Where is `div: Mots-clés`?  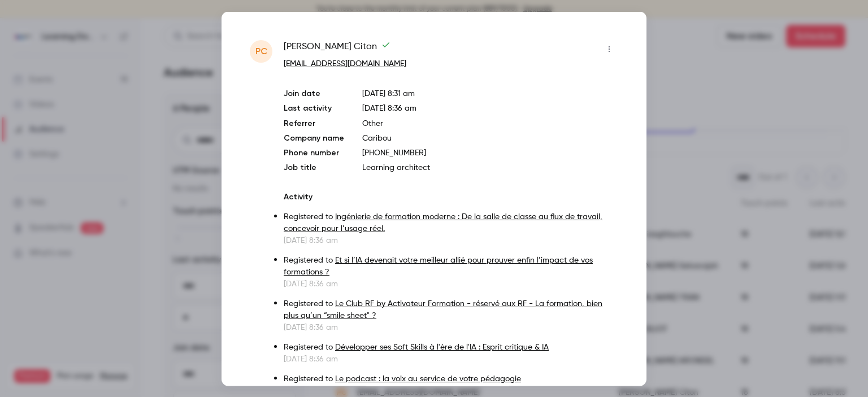 div: Mots-clés is located at coordinates (157, 70).